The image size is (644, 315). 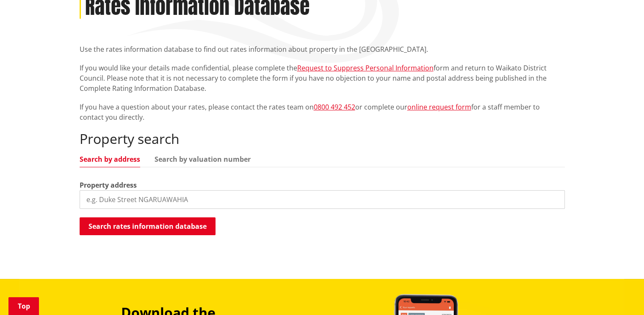 What do you see at coordinates (322, 200) in the screenshot?
I see `input: e.g. Duke Street NGARUAWAHIA` at bounding box center [322, 200].